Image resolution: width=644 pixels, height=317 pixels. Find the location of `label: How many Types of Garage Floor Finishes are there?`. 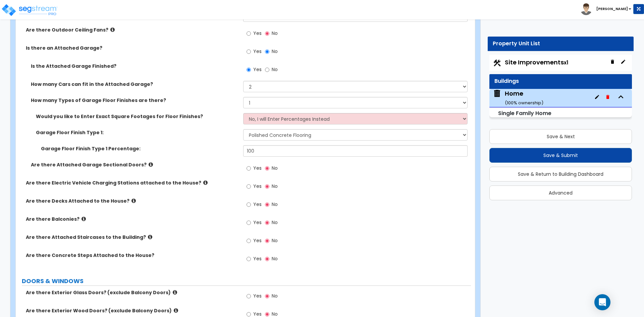

label: How many Types of Garage Floor Finishes are there? is located at coordinates (135, 101).